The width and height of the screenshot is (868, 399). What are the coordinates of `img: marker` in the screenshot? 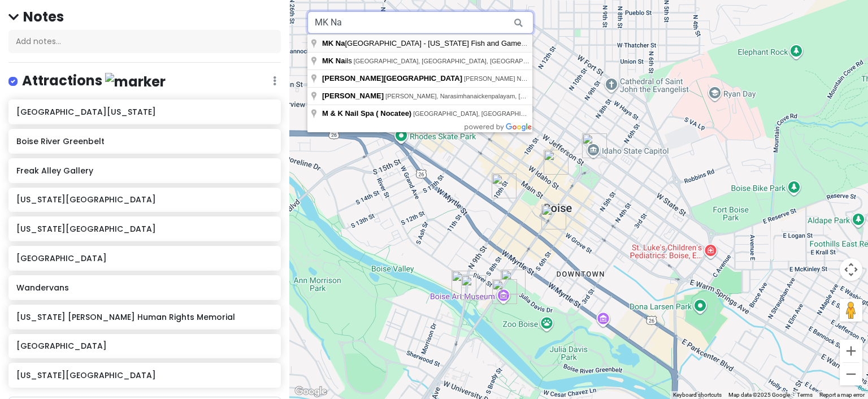 It's located at (135, 81).